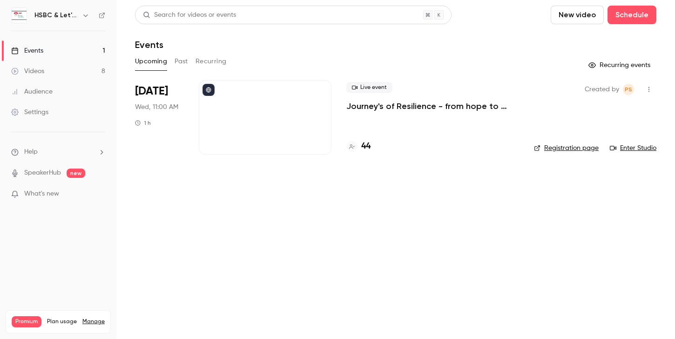 The width and height of the screenshot is (675, 339). I want to click on div: Sep 24 Wed, 11:00 AM (Europe/London), so click(159, 117).